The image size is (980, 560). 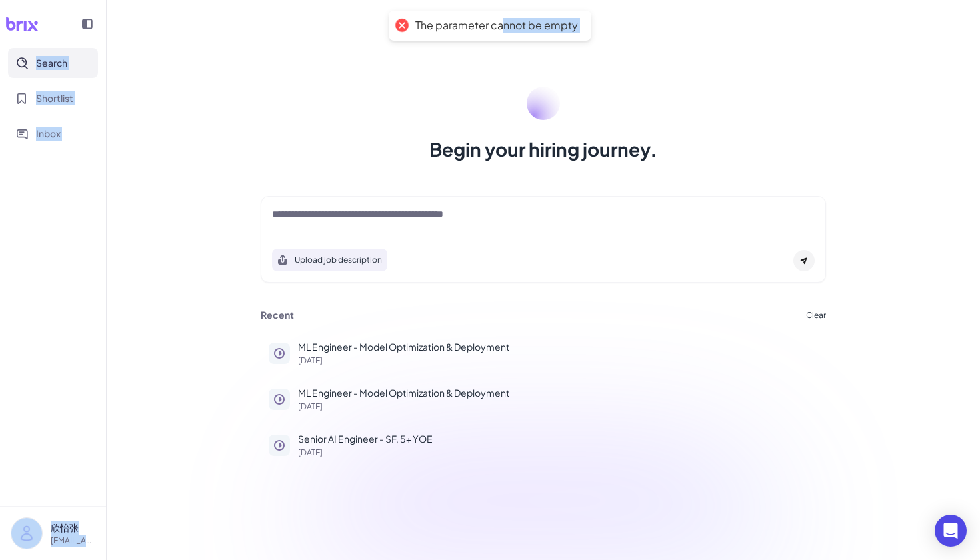 I want to click on p: 欣怡张, so click(x=72, y=527).